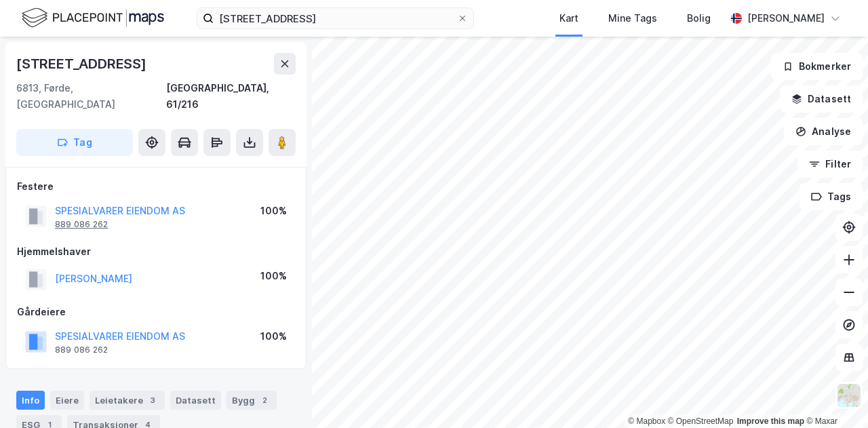 This screenshot has width=868, height=428. I want to click on div: Festere, so click(156, 187).